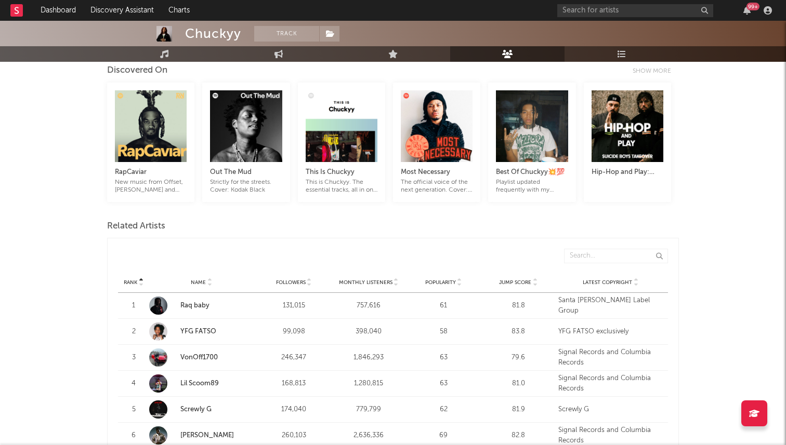  What do you see at coordinates (518, 436) in the screenshot?
I see `div: 82.8` at bounding box center [518, 436].